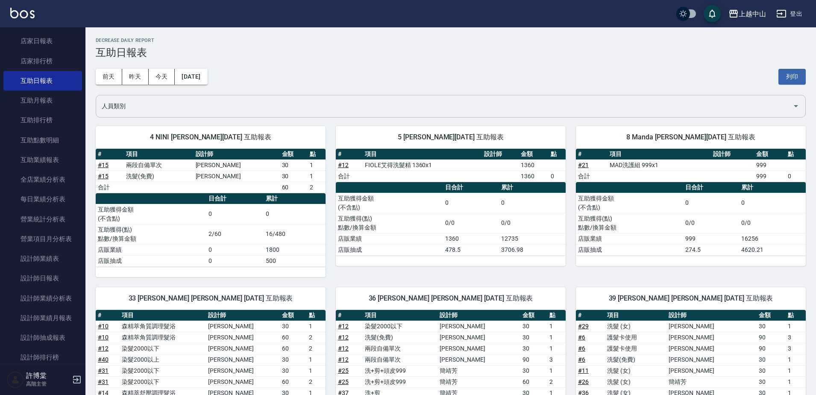 Image resolution: width=816 pixels, height=395 pixels. I want to click on th: 金額, so click(770, 154).